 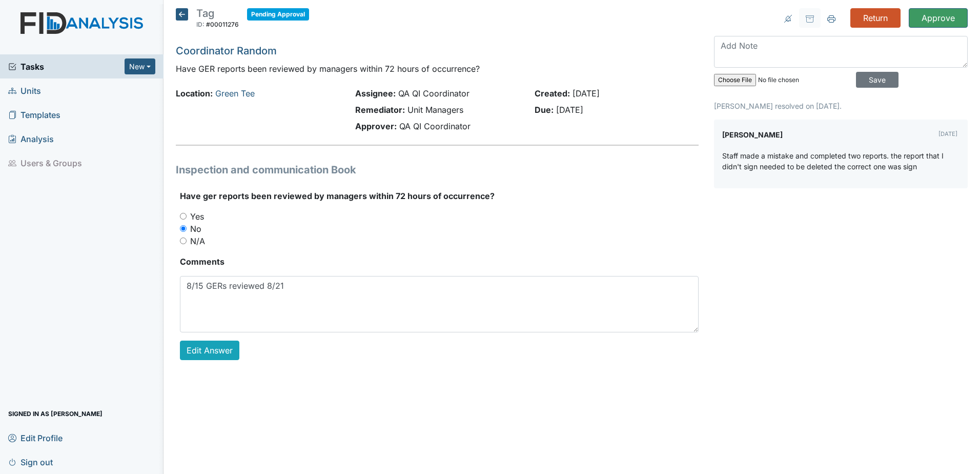 I want to click on p: Staff made a mistake and completed two reports. the report that I didn't sign needed to be delete..., so click(x=840, y=161).